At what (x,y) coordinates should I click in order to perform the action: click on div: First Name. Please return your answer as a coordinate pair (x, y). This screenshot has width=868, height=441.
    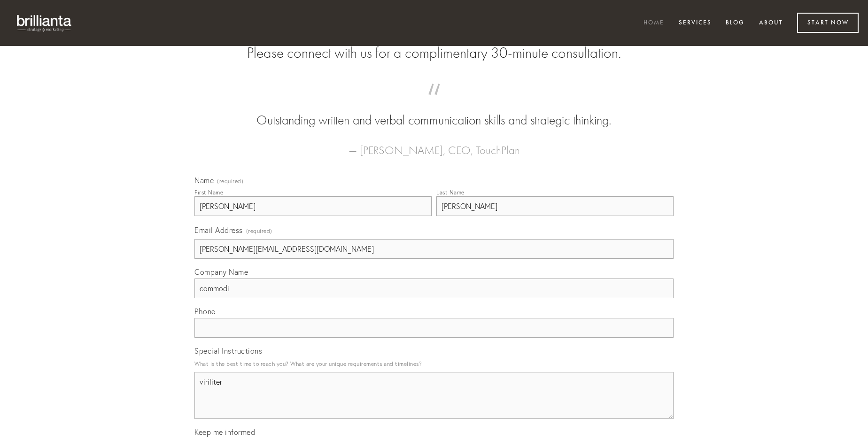
    Looking at the image, I should click on (208, 192).